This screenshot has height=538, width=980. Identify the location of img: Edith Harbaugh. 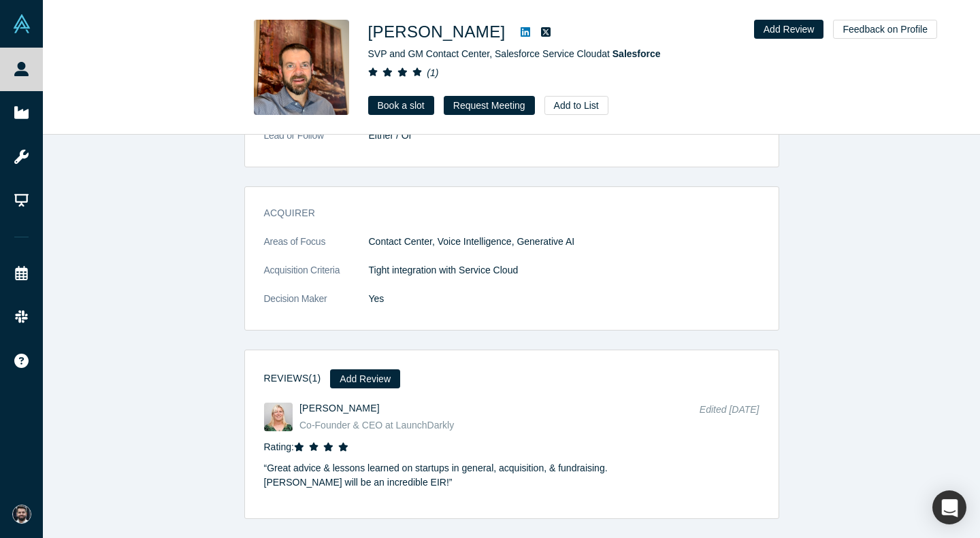
(278, 417).